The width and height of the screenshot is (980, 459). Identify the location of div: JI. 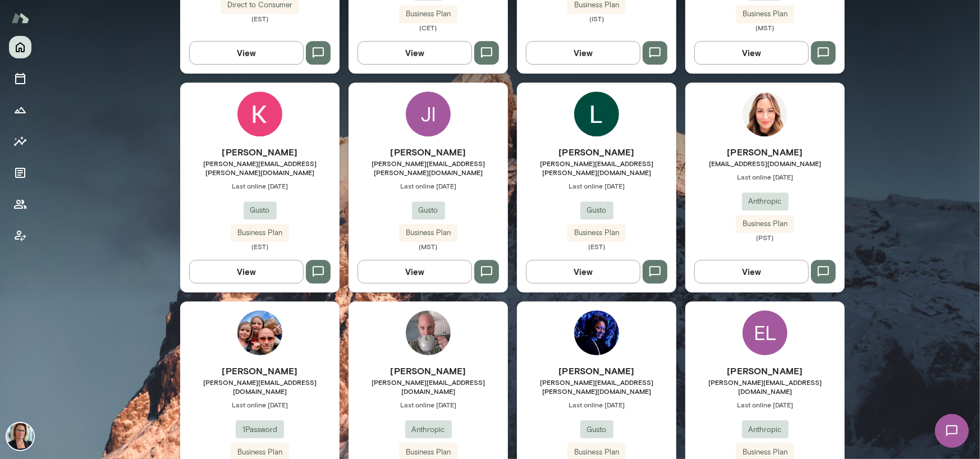
(429, 114).